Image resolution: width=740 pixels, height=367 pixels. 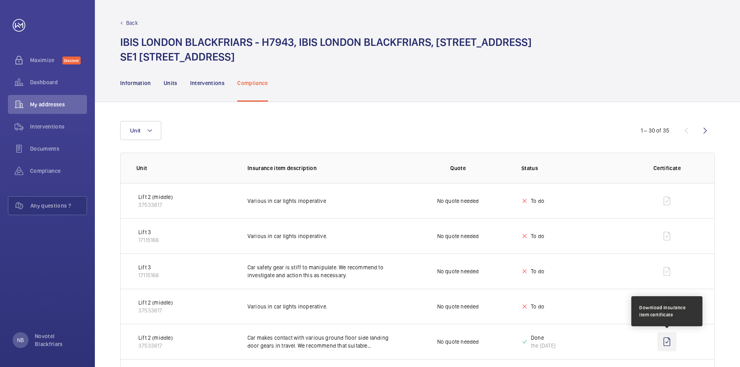 What do you see at coordinates (170, 83) in the screenshot?
I see `p: Units` at bounding box center [170, 83].